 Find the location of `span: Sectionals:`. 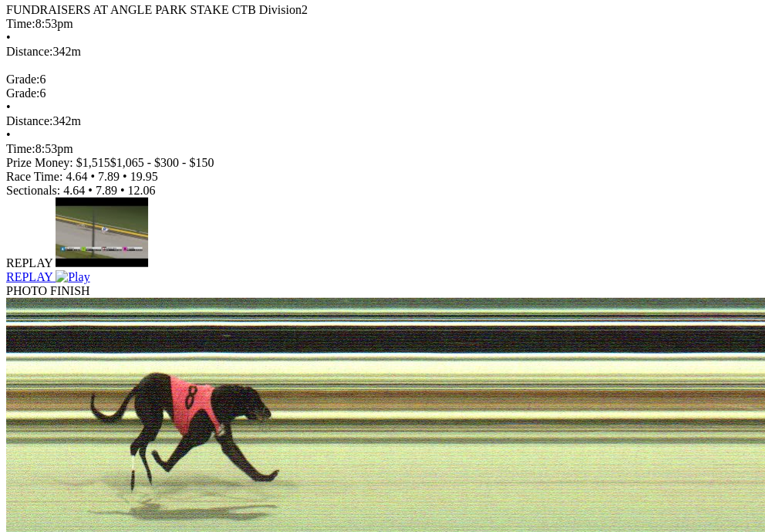

span: Sectionals: is located at coordinates (33, 190).